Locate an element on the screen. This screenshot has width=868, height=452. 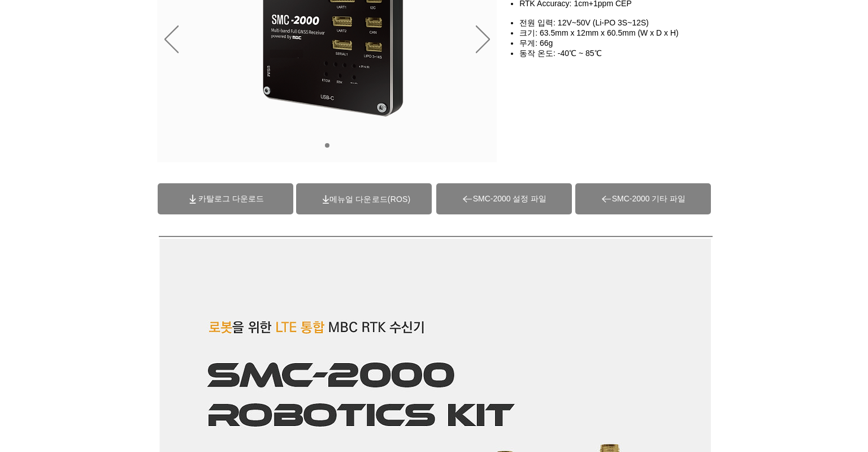
span: 무게: 66g is located at coordinates (536, 43).